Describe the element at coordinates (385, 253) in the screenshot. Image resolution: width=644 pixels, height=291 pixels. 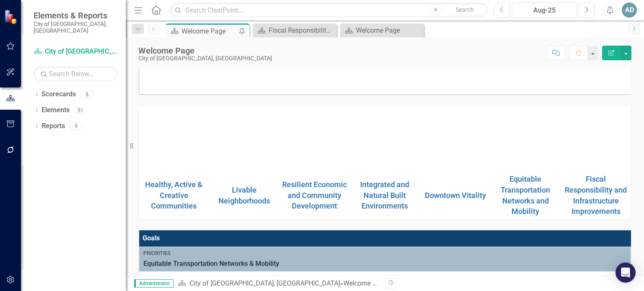
I see `div: Priorities` at that location.